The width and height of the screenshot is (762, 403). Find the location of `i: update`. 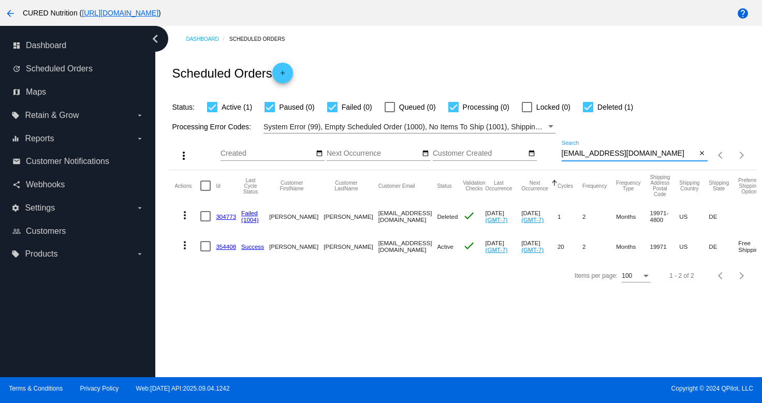

i: update is located at coordinates (17, 69).